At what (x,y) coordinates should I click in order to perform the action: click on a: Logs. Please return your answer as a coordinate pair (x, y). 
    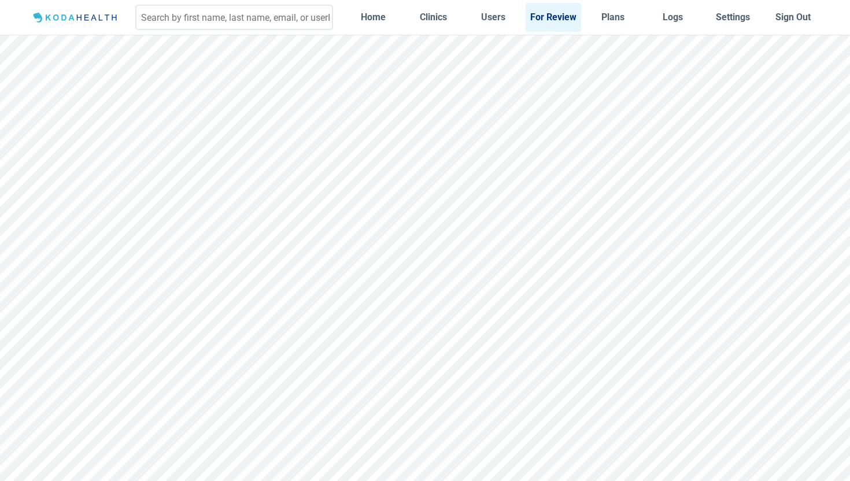
    Looking at the image, I should click on (673, 17).